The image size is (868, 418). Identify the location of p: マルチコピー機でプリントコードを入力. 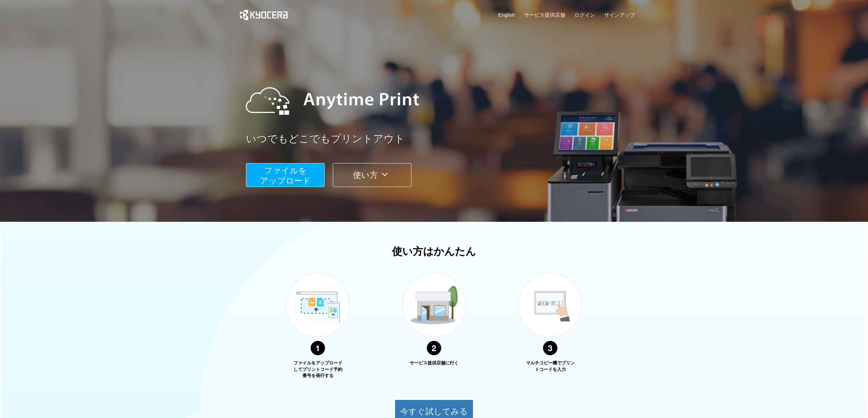
(550, 366).